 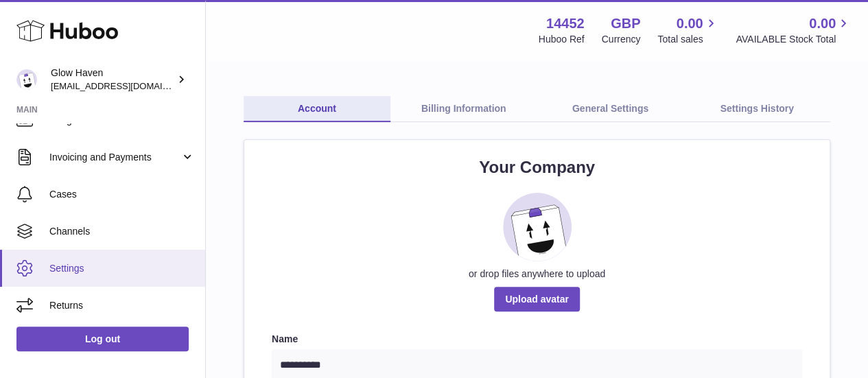 What do you see at coordinates (537, 299) in the screenshot?
I see `span: Upload avatar` at bounding box center [537, 299].